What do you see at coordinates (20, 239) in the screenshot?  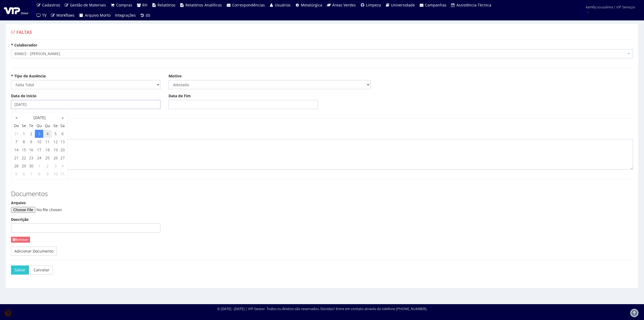 I see `a: Remover` at bounding box center [20, 239].